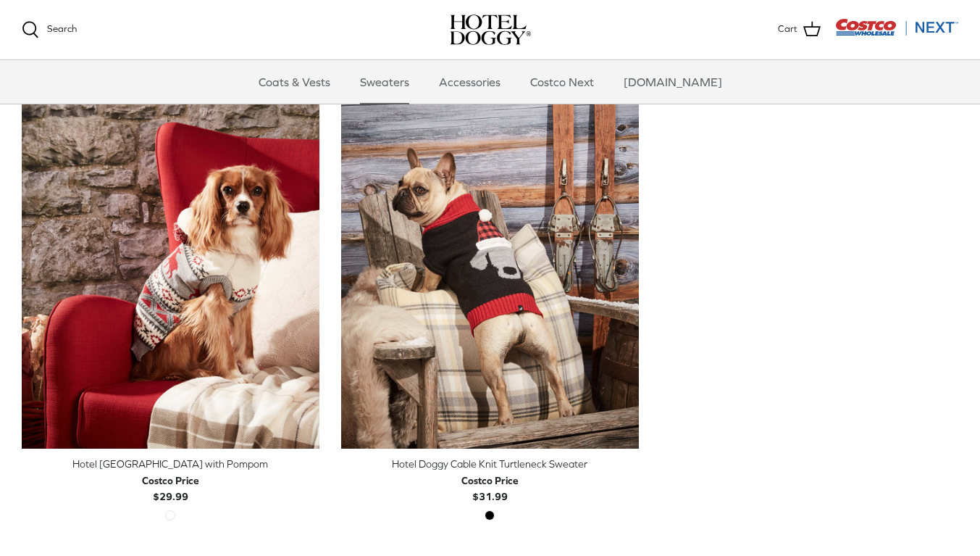 Image resolution: width=980 pixels, height=556 pixels. Describe the element at coordinates (799, 29) in the screenshot. I see `a: Cart` at that location.